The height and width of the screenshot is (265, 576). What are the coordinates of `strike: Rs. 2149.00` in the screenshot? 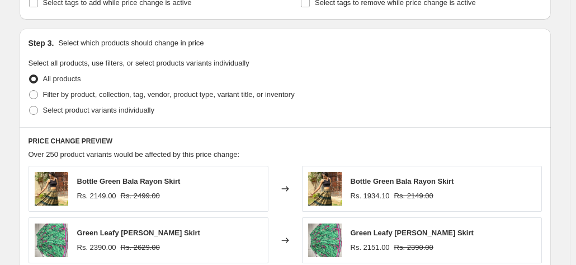 It's located at (414, 196).